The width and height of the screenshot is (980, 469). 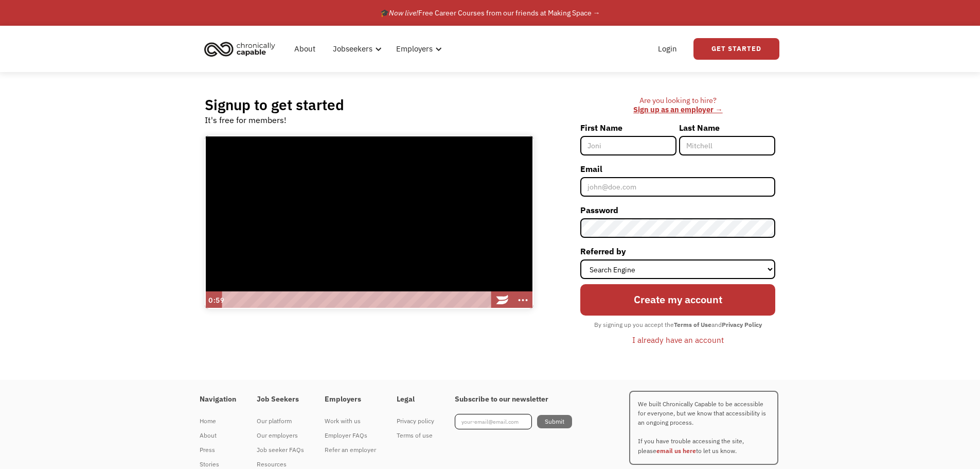 What do you see at coordinates (678, 340) in the screenshot?
I see `div: I already have an account` at bounding box center [678, 340].